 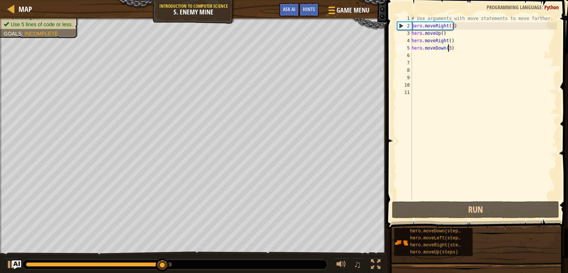 I want to click on button: Ctrl + P: Play, so click(x=11, y=265).